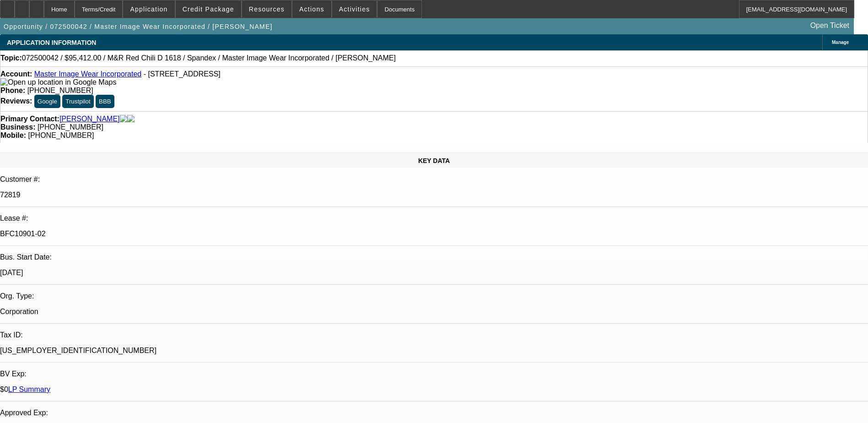  I want to click on span: Credit Package, so click(208, 9).